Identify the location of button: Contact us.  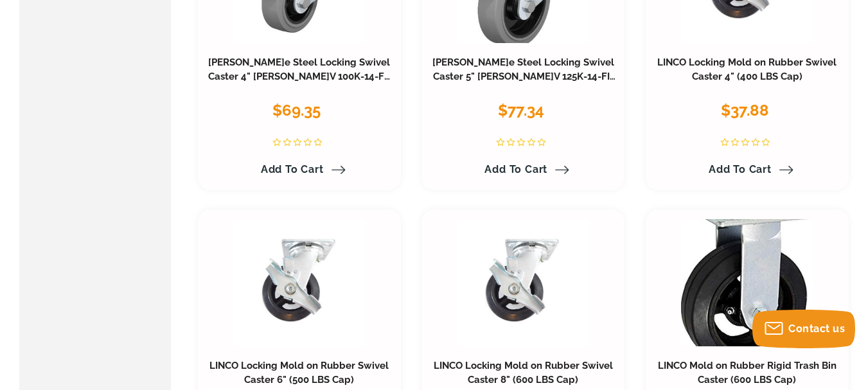
(804, 328).